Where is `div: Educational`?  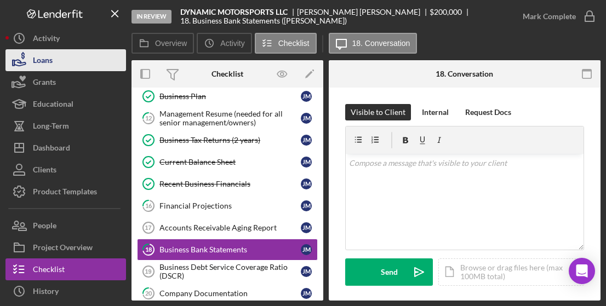
div: Educational is located at coordinates (53, 105).